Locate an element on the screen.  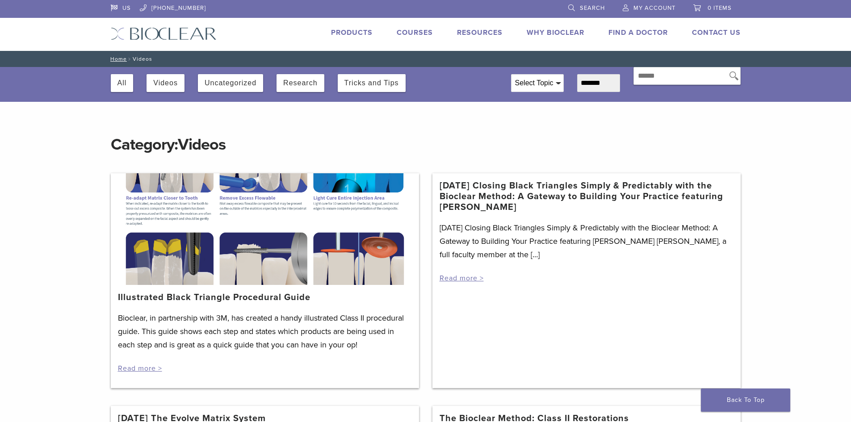
span: Search is located at coordinates (592, 8).